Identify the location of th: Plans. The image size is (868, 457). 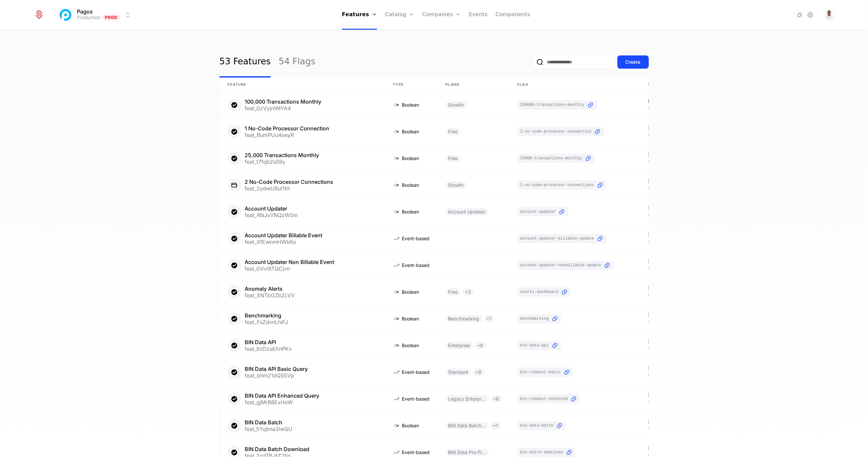
(474, 85).